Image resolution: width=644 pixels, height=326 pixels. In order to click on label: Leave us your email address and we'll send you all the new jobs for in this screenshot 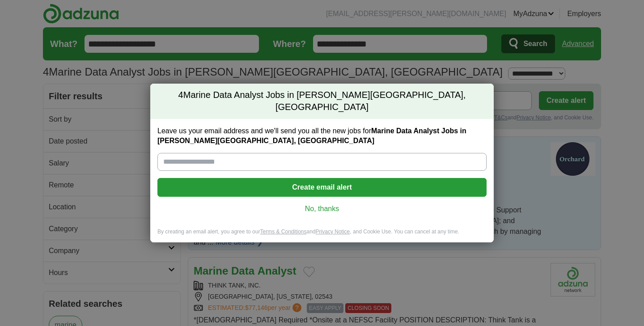, I will do `click(322, 136)`.